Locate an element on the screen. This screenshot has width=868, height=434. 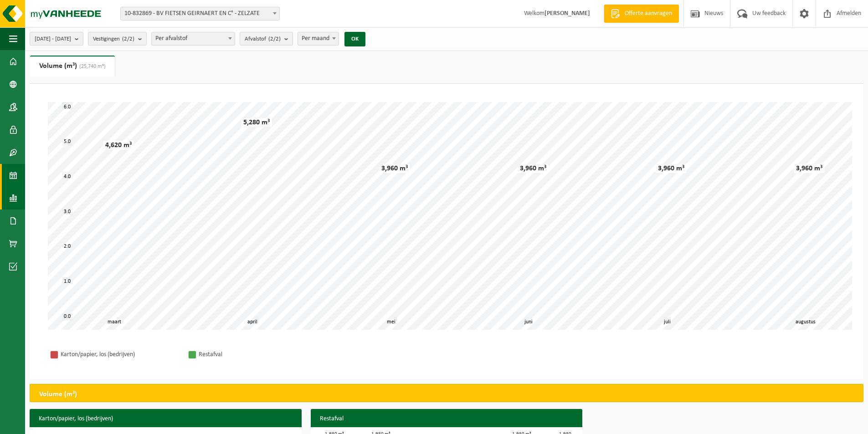
div: 4,620 m³ is located at coordinates (119, 146).